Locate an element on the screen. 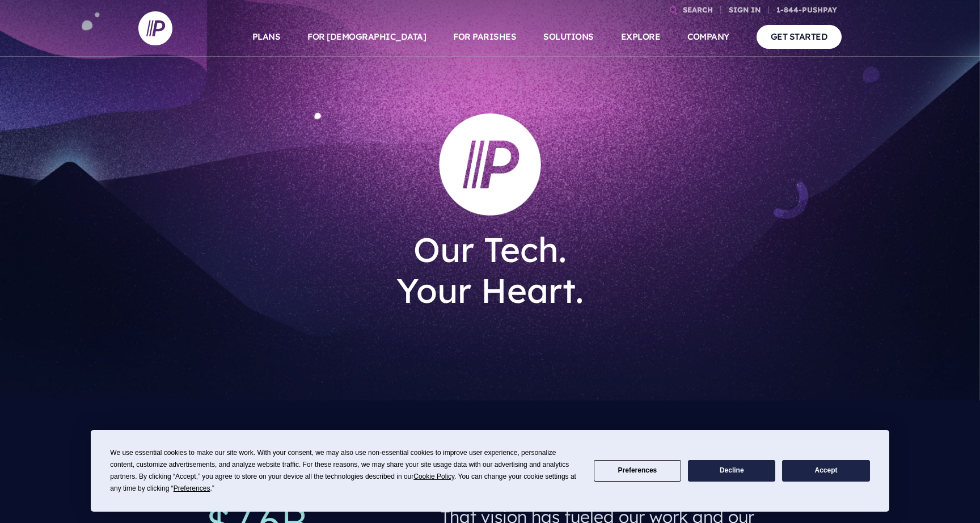 This screenshot has height=523, width=980. button: Accept is located at coordinates (826, 471).